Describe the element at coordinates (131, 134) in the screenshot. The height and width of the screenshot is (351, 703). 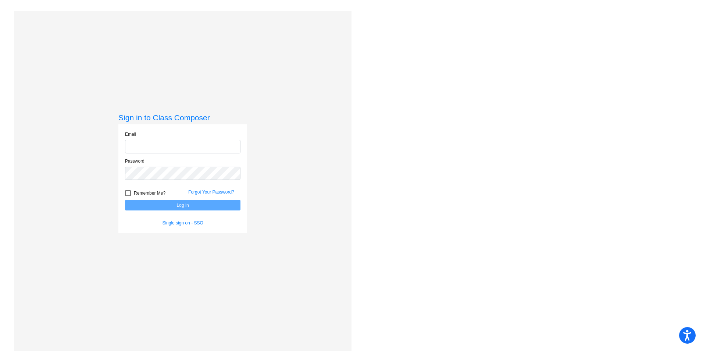
I see `label: Email` at that location.